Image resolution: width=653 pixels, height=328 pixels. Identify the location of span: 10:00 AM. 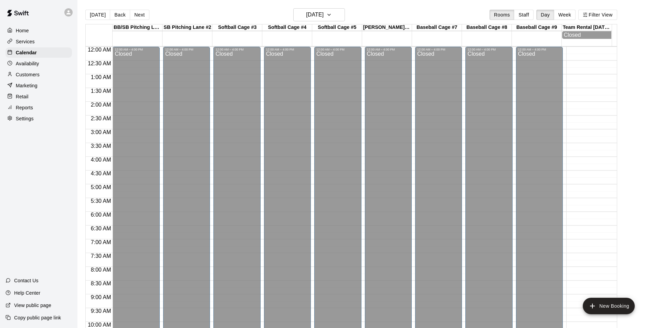
(99, 325).